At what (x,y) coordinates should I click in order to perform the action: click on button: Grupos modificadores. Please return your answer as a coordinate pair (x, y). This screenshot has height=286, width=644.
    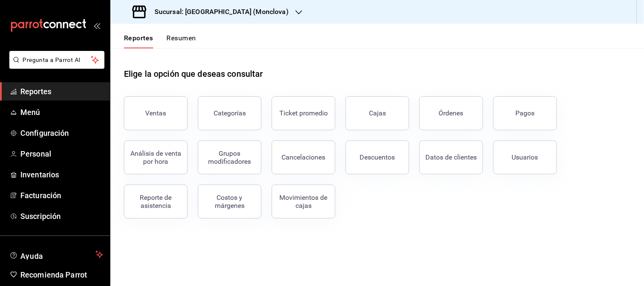
    Looking at the image, I should click on (229, 158).